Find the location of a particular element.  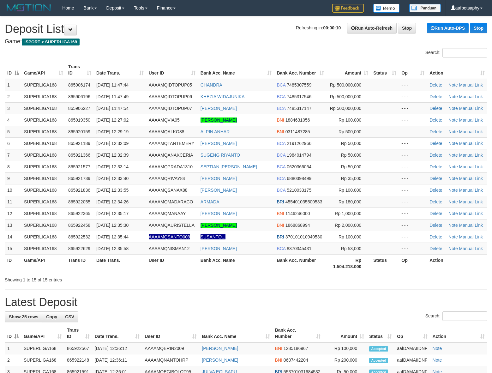

span: AAAAMQSANAX88 is located at coordinates (168, 190).